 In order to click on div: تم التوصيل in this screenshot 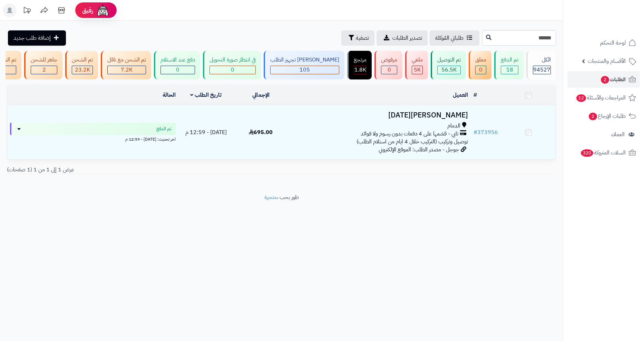, I will do `click(449, 59)`.